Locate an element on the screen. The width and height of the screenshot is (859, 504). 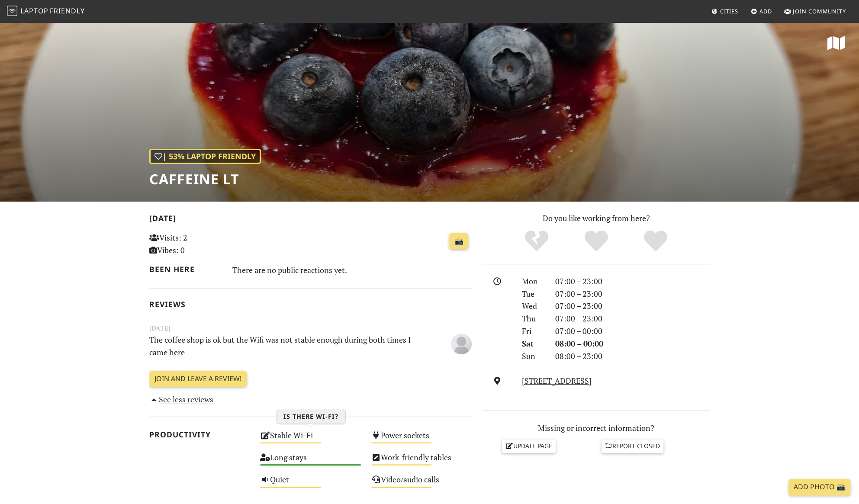
h1: Caffeine LT is located at coordinates (205, 179).